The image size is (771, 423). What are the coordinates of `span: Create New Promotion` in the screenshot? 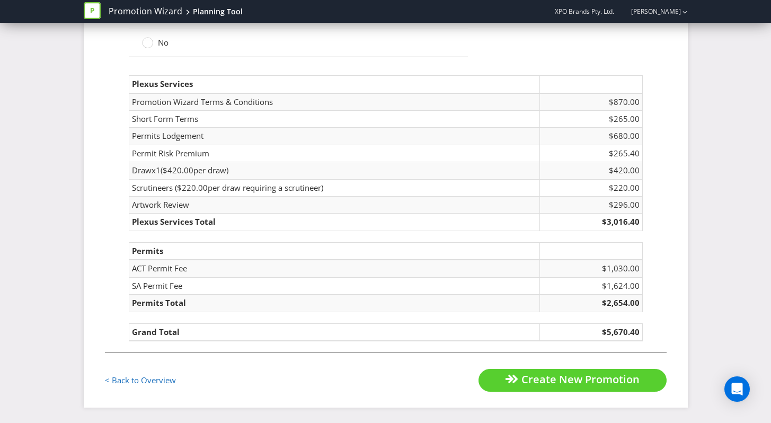 It's located at (580, 379).